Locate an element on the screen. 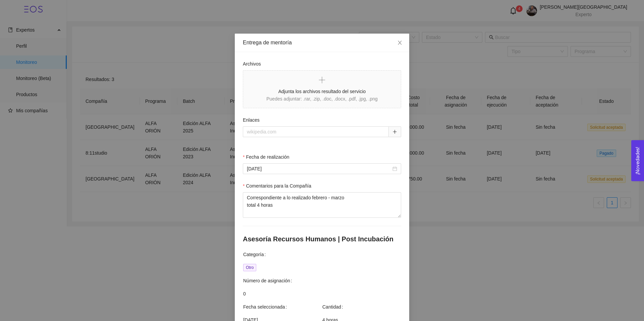 This screenshot has width=644, height=321. label: Enlaces is located at coordinates (251, 120).